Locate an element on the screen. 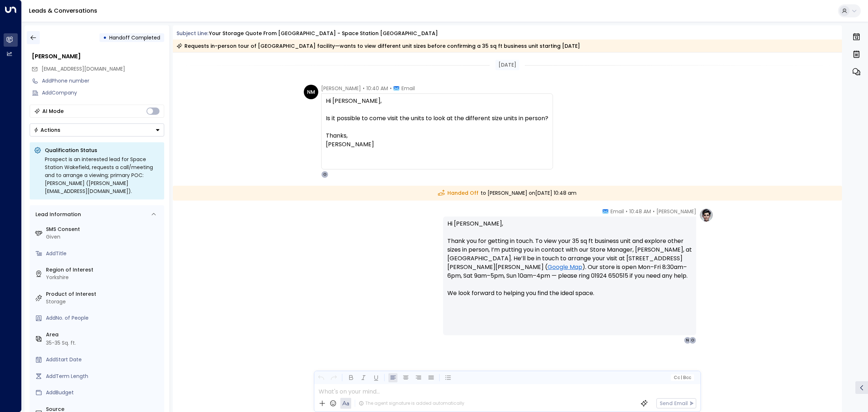 The image size is (868, 412). div: Is it possible to come visit the units to look at the different size units in person? is located at coordinates (437, 118).